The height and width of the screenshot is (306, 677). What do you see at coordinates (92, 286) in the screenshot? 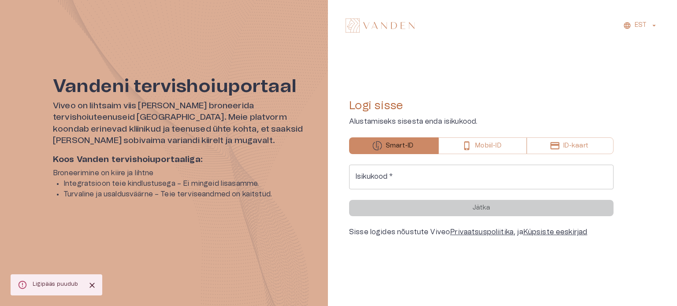
I see `button: Close` at bounding box center [92, 286].